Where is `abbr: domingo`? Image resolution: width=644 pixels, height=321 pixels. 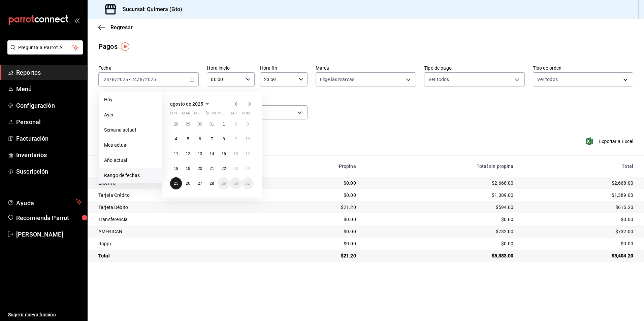
abbr: domingo is located at coordinates (246, 114).